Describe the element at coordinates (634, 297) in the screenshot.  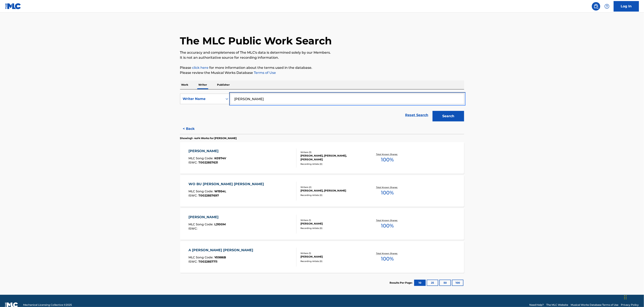
I see `div: Chat Widget` at that location.